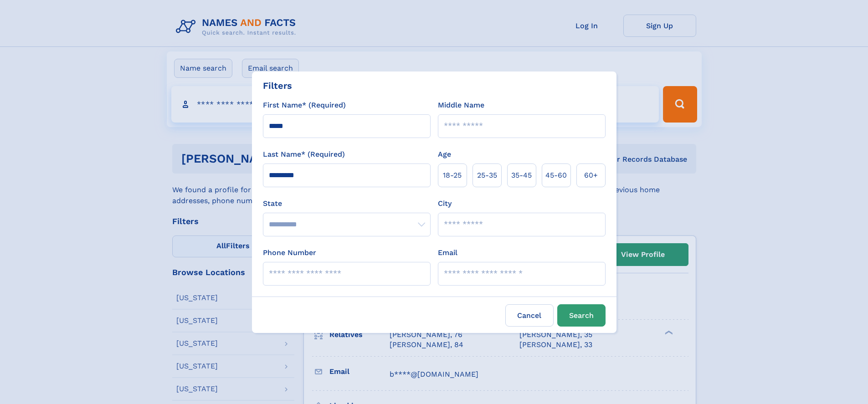 The height and width of the screenshot is (404, 868). What do you see at coordinates (581, 315) in the screenshot?
I see `button: Search` at bounding box center [581, 315].